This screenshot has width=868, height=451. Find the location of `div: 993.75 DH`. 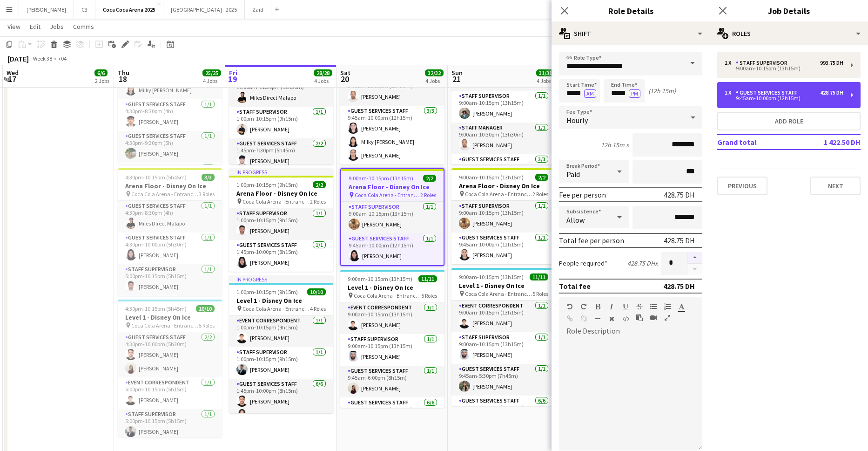

div: 993.75 DH is located at coordinates (831, 63).